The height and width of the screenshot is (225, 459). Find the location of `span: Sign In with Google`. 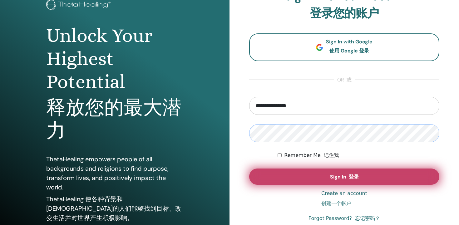

span: Sign In with Google is located at coordinates (349, 47).